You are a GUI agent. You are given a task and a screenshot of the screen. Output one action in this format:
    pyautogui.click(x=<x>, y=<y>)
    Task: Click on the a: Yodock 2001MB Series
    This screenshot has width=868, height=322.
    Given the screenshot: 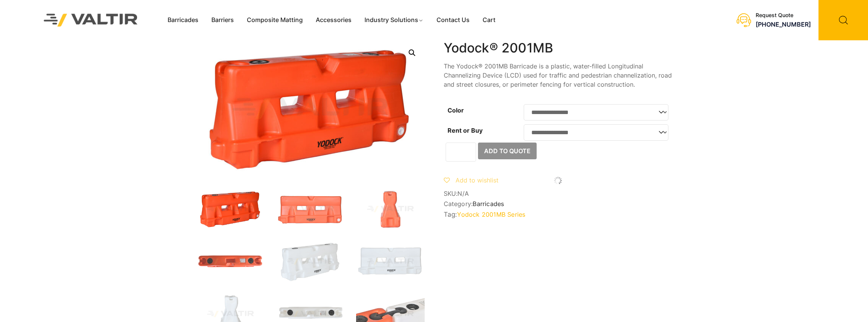 What is the action you would take?
    pyautogui.click(x=491, y=215)
    